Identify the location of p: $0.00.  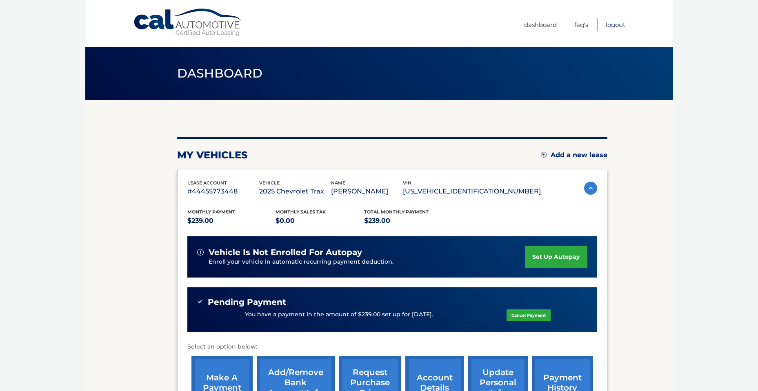
(320, 221).